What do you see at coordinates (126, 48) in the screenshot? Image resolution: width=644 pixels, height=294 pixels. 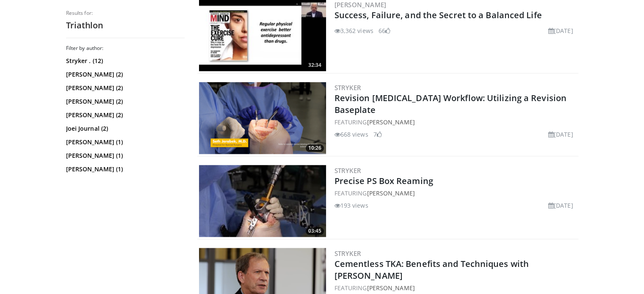 I see `h3: Filter by author:` at bounding box center [126, 48].